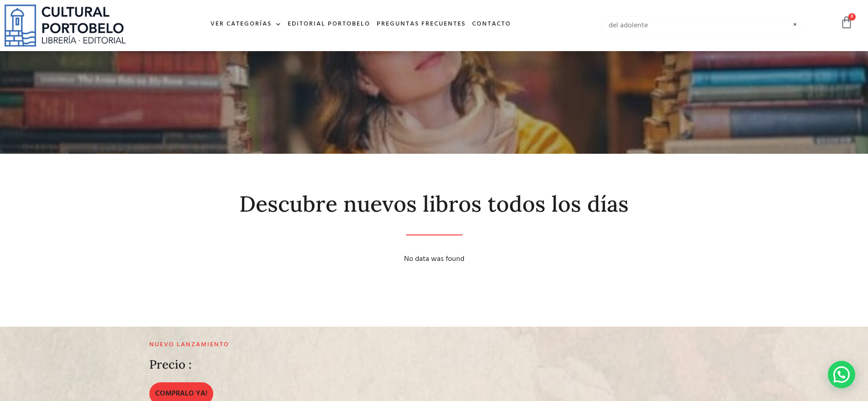 The height and width of the screenshot is (401, 868). What do you see at coordinates (841, 374) in the screenshot?
I see `div: Contactar por WhatsApp` at bounding box center [841, 374].